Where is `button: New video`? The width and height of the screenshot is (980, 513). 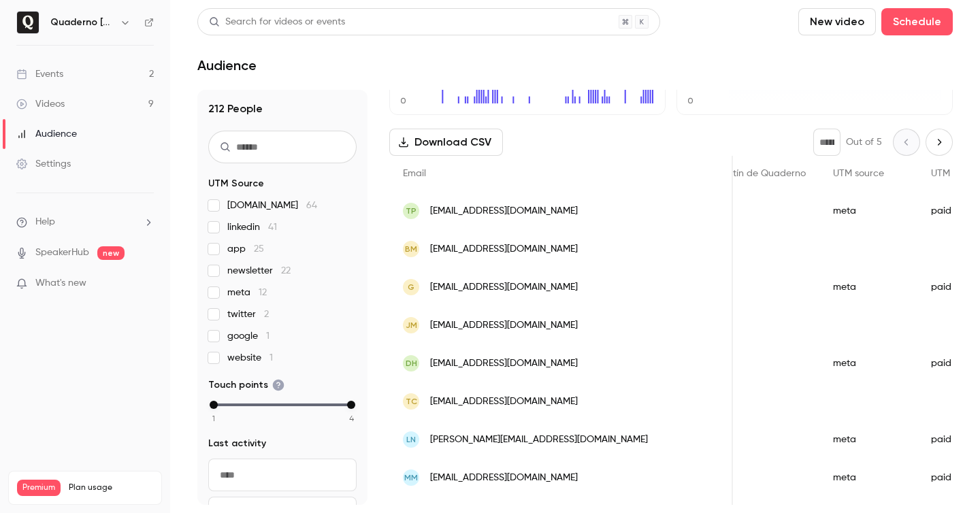 button: New video is located at coordinates (837, 22).